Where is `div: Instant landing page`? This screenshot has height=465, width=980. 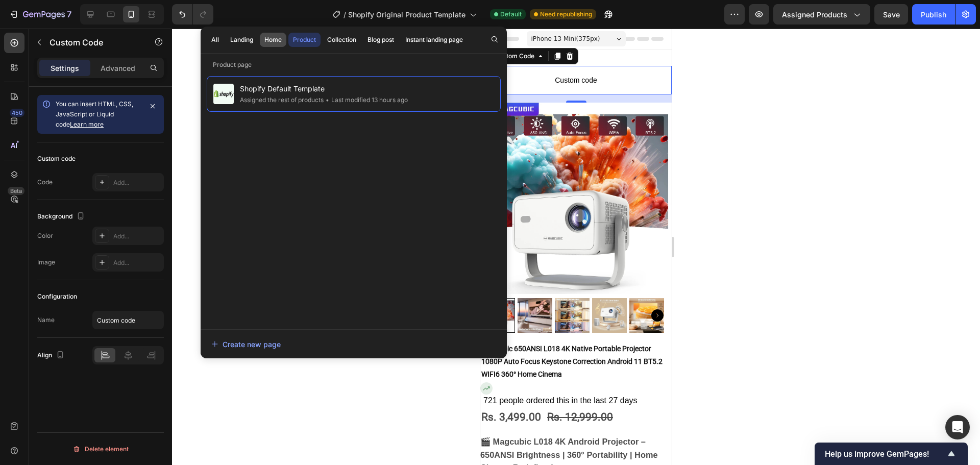 div: Instant landing page is located at coordinates (434, 40).